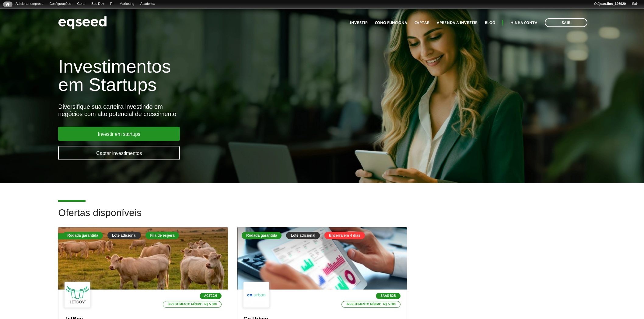  I want to click on a: Investir em startups, so click(119, 134).